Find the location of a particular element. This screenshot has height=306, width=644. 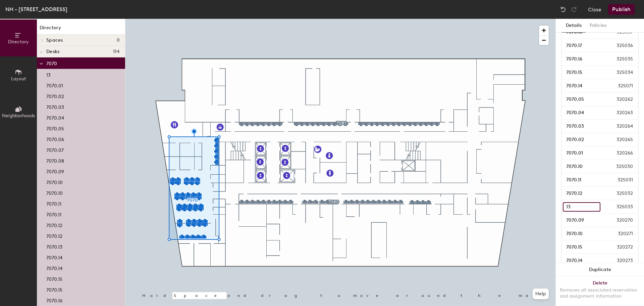

p: 7070.16 is located at coordinates (55, 300).